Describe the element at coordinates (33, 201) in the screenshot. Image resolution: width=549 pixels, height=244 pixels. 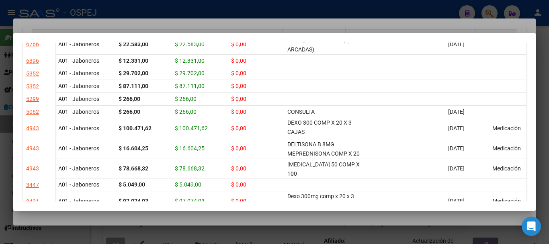
I see `div: 3431` at that location.